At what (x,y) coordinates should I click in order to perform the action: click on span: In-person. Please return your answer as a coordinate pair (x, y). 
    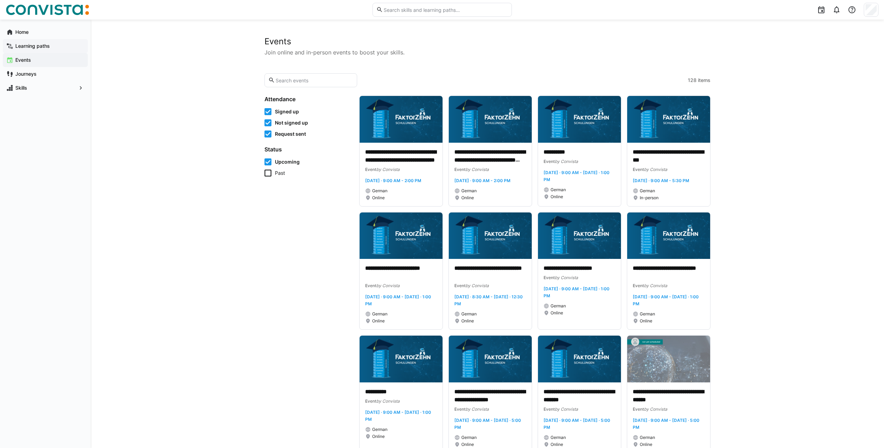
    Looking at the image, I should click on (649, 198).